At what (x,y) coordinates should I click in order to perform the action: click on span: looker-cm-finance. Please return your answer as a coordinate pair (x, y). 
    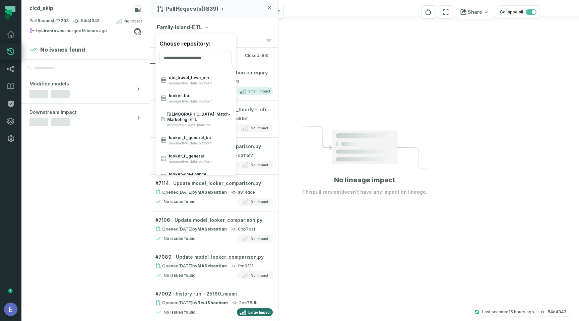
    Looking at the image, I should click on (191, 174).